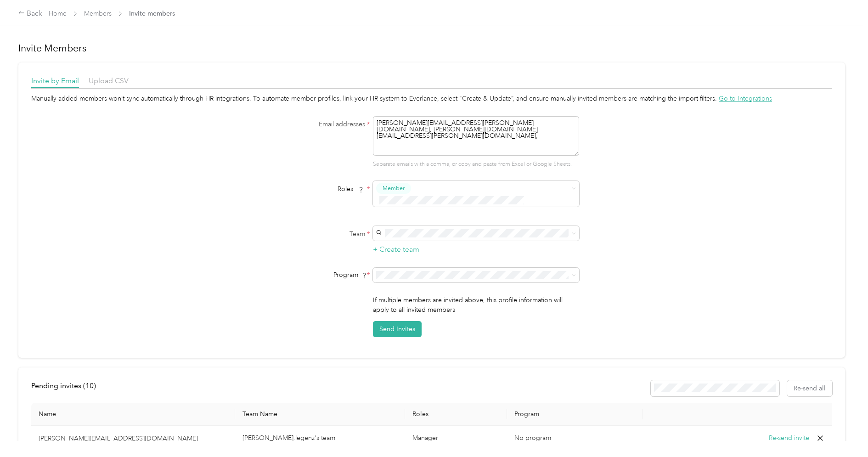 The width and height of the screenshot is (868, 457). What do you see at coordinates (152, 14) in the screenshot?
I see `span: Invite members` at bounding box center [152, 14].